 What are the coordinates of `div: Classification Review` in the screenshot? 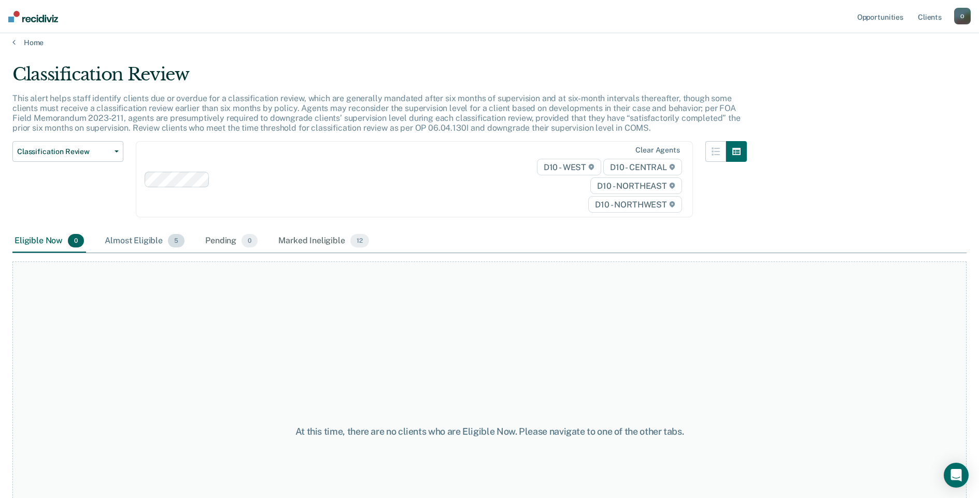 It's located at (380, 78).